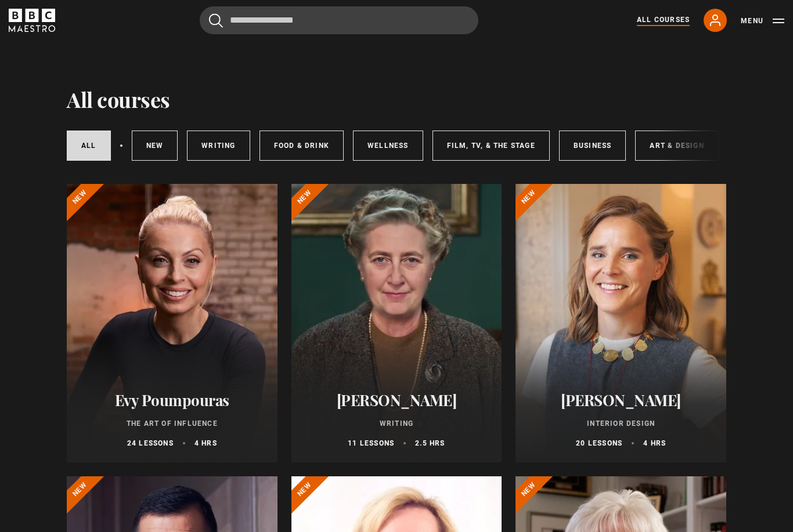  I want to click on p: 11 lessons, so click(371, 443).